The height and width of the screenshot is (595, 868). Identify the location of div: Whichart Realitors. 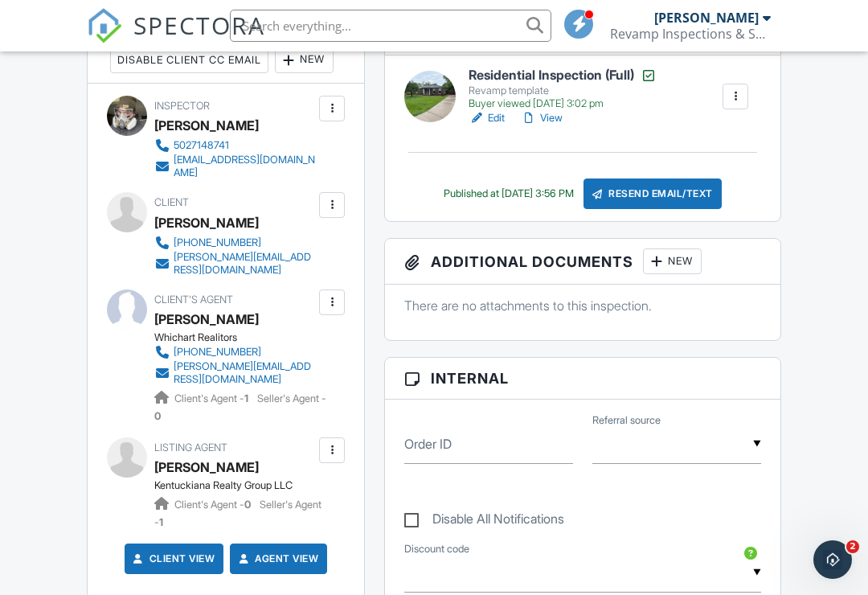
(241, 338).